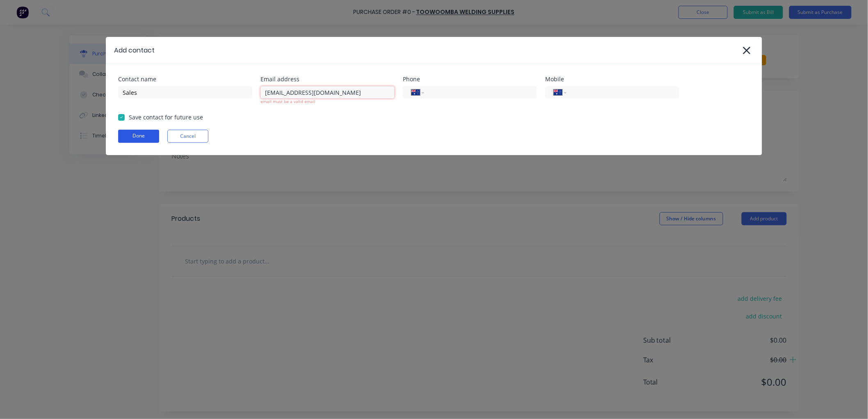 The width and height of the screenshot is (868, 419). I want to click on div: Add contact, so click(134, 51).